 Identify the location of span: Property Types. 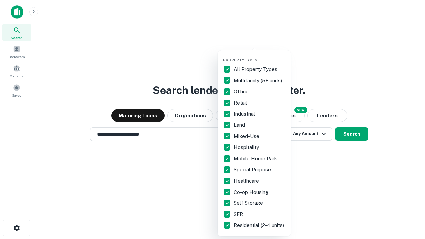
(240, 60).